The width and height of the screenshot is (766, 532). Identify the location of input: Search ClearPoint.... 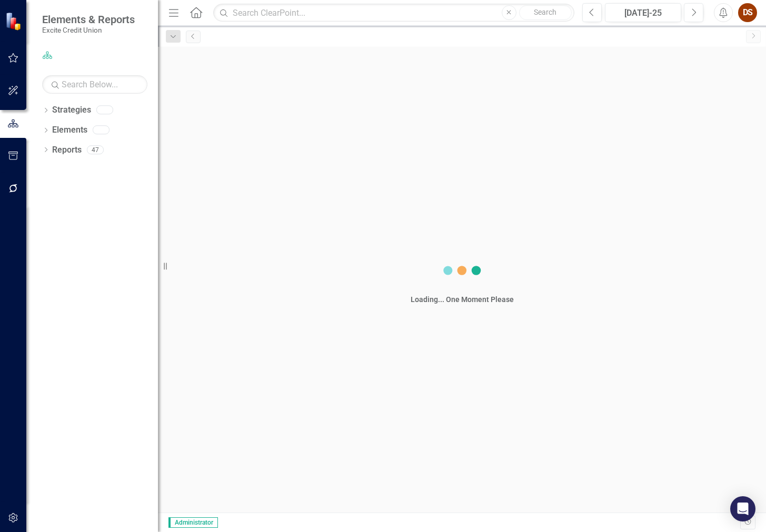
(393, 13).